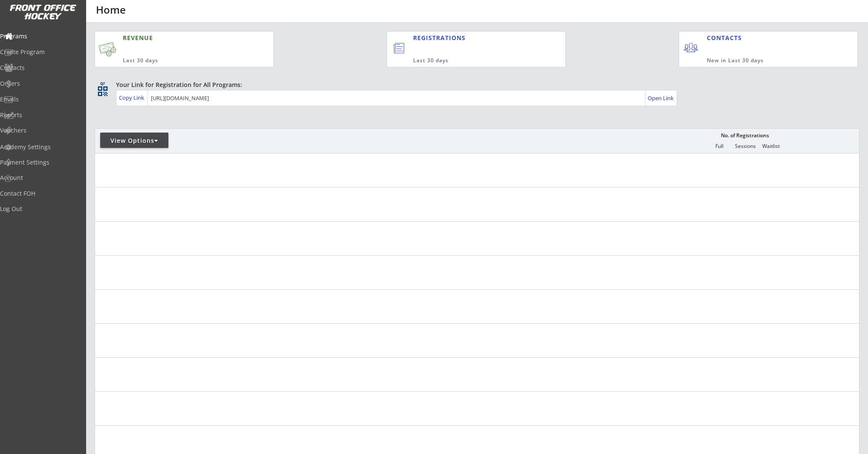 Image resolution: width=868 pixels, height=454 pixels. I want to click on div: REGISTRATIONS, so click(469, 38).